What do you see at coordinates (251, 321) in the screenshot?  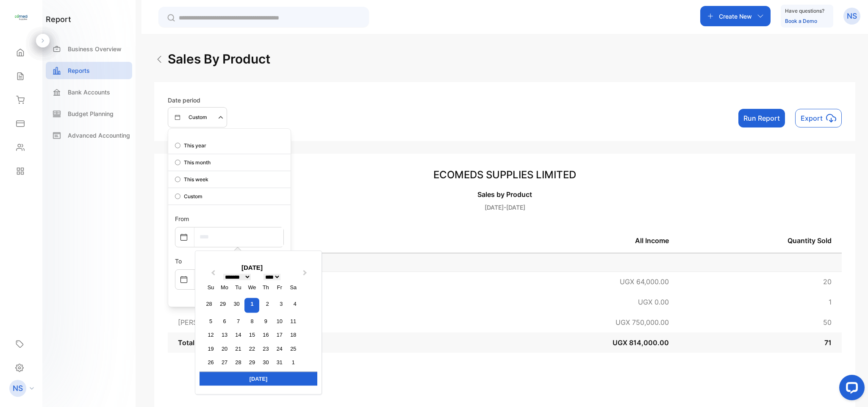 I see `div: Choose Wednesday, October 8th, 2025` at bounding box center [251, 321].